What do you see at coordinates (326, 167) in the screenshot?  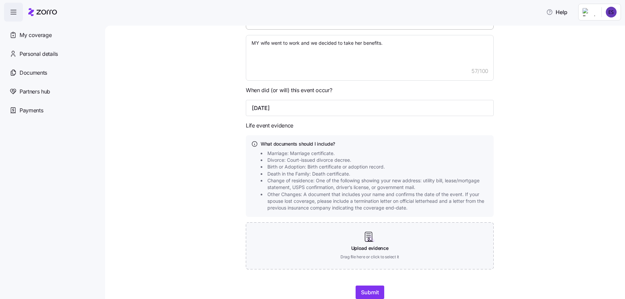 I see `span: Birth or Adoption: Birth certificate or adoption record.` at bounding box center [326, 167].